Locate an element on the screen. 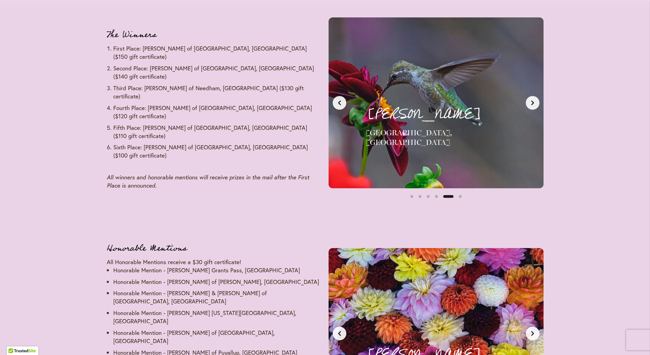 The image size is (650, 355). em: All winners and honorable mentions will receive prizes in the mail after the First Place is annou... is located at coordinates (208, 181).